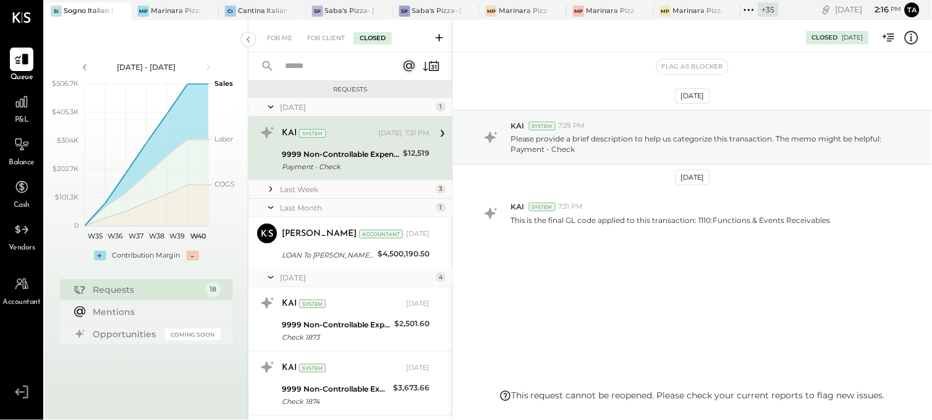 The width and height of the screenshot is (932, 420). What do you see at coordinates (706, 144) in the screenshot?
I see `p: Please provide a brief description to help us categorize this transaction. The memo might be help...` at bounding box center [706, 144].